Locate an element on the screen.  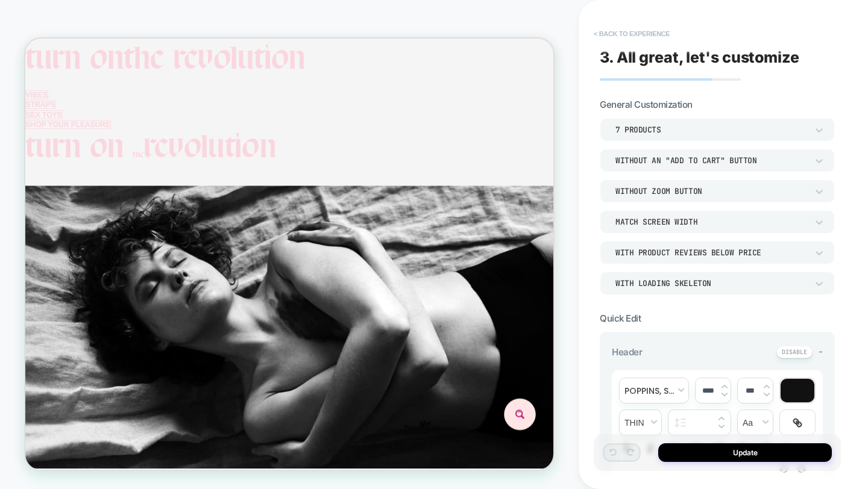
span: Quick Edit is located at coordinates (621, 318).